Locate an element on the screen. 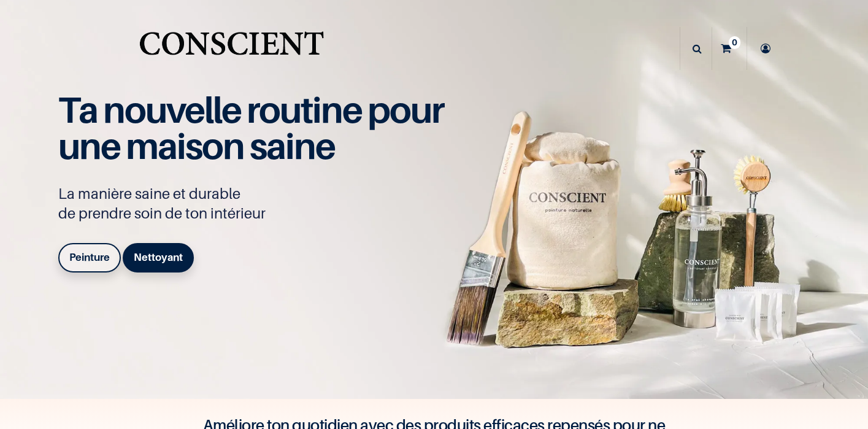  span: Ta nouvelle routine pour une maison saine is located at coordinates (251, 127).